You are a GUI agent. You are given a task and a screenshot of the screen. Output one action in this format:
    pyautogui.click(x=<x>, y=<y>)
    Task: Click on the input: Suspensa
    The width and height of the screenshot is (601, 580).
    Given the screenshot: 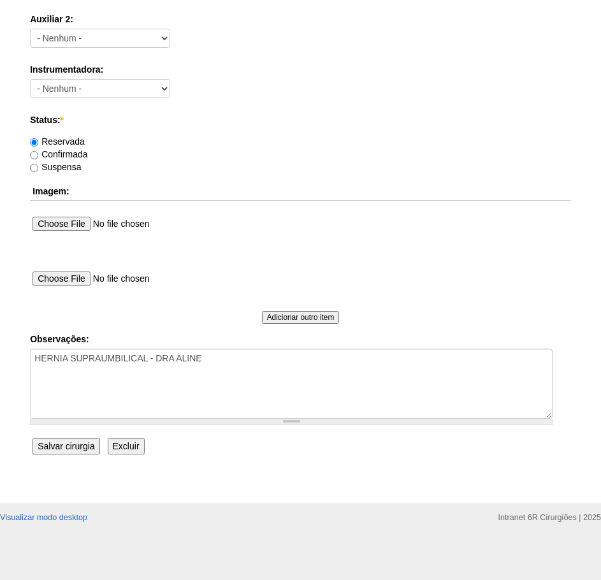 What is the action you would take?
    pyautogui.click(x=34, y=168)
    